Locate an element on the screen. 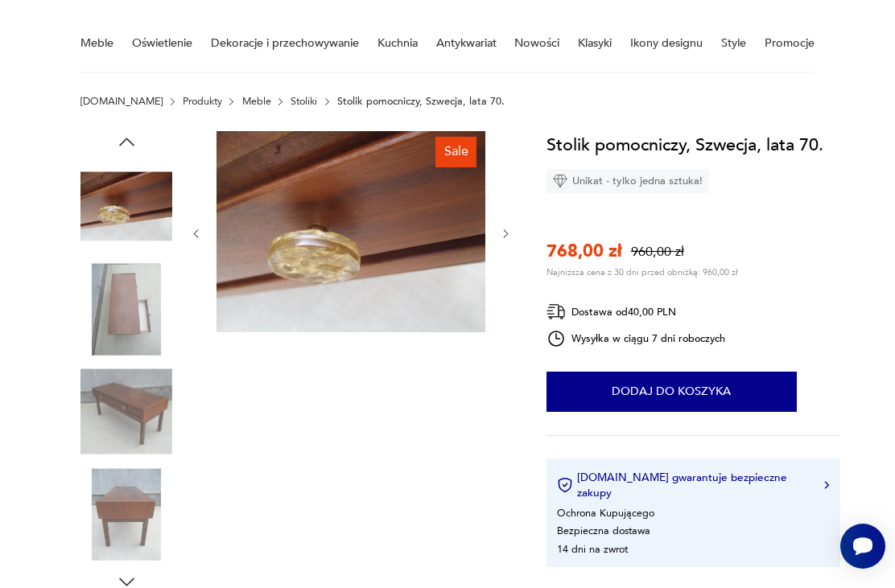 This screenshot has height=588, width=895. a: Antykwariat is located at coordinates (466, 43).